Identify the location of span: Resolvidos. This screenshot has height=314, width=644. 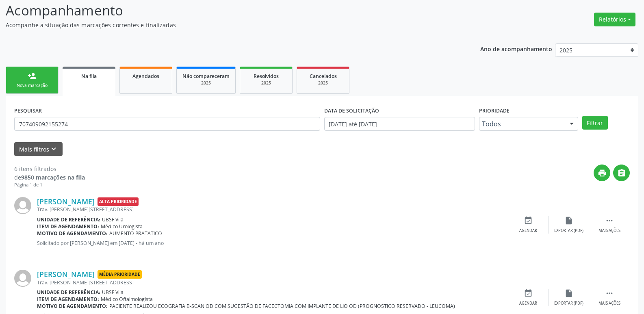
(267, 76).